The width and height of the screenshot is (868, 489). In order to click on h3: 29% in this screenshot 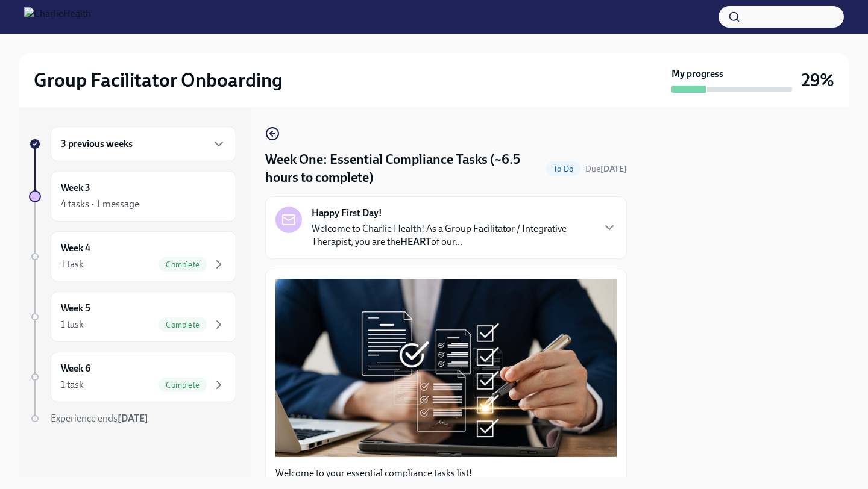, I will do `click(818, 80)`.